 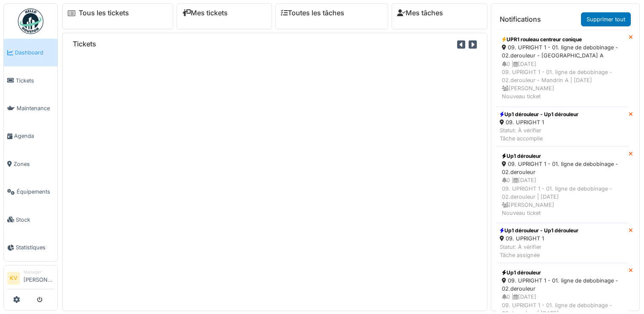 What do you see at coordinates (30, 247) in the screenshot?
I see `a: Statistiques` at bounding box center [30, 247].